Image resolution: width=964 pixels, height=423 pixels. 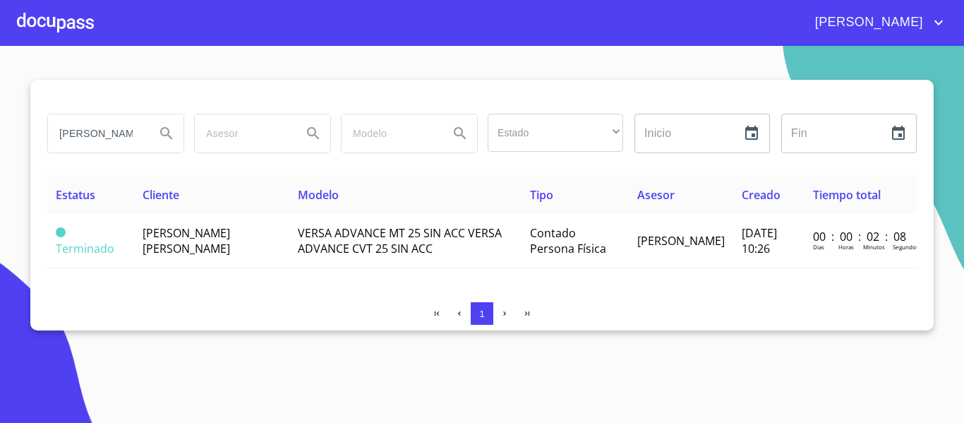 I want to click on span: Creado, so click(x=761, y=195).